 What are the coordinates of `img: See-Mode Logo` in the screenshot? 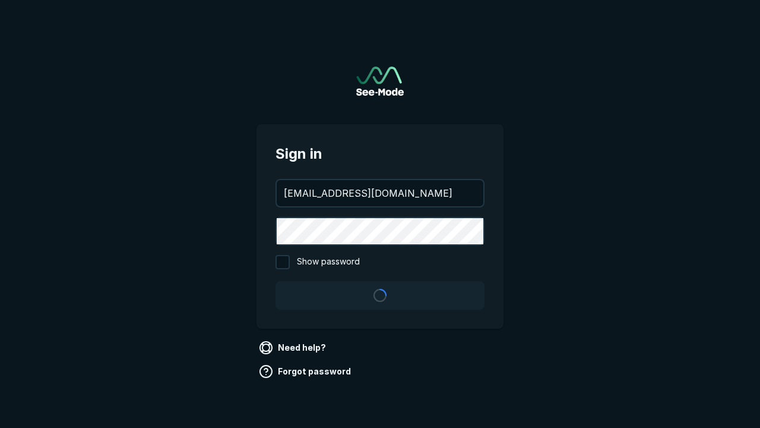 It's located at (380, 81).